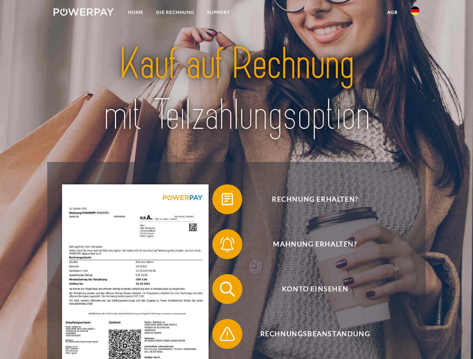 The image size is (473, 359). I want to click on img: qb_warning.svg, so click(227, 334).